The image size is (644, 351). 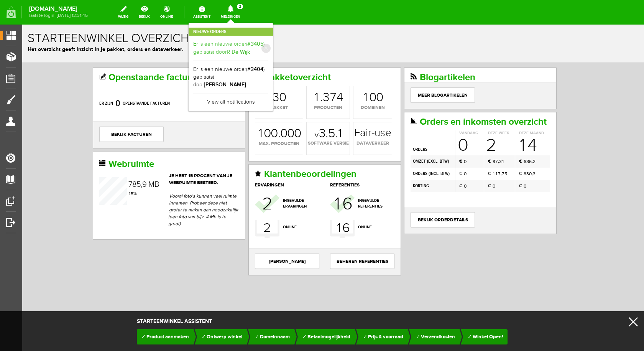 I want to click on a: Meldingen2 Nieuwe ordersEr is een nieuwe order(#3405) geplaatst doorR De WijkEr is een nieuwe ord..., so click(x=231, y=12).